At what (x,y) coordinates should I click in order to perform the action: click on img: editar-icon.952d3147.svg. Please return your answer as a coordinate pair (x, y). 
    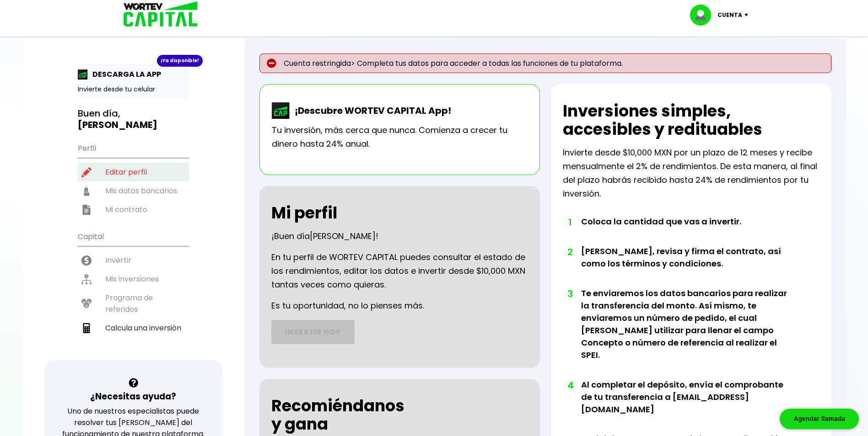
    Looking at the image, I should click on (86, 172).